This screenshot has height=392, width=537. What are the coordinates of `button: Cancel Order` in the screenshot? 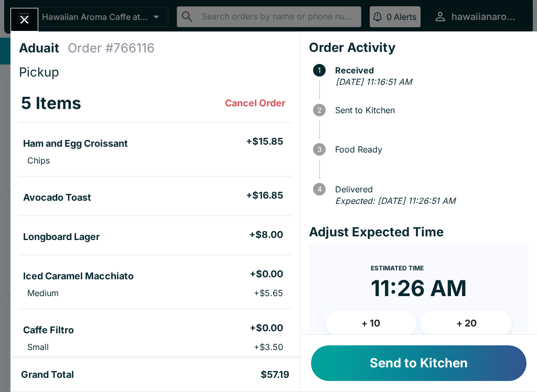 It's located at (255, 103).